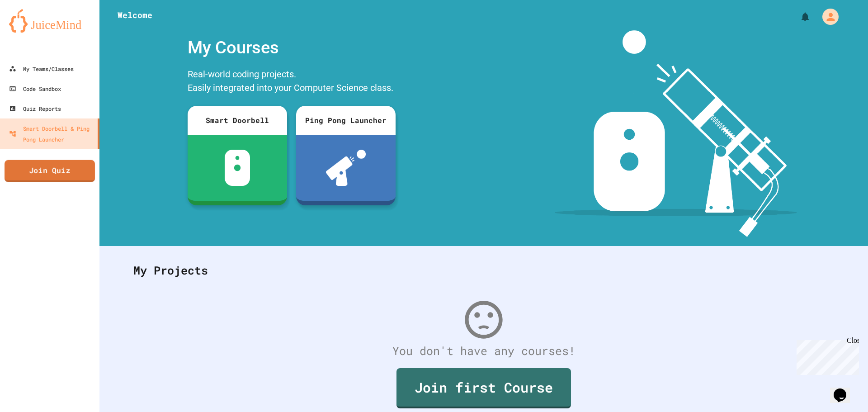 The image size is (868, 412). What do you see at coordinates (484, 388) in the screenshot?
I see `a: Join first Course` at bounding box center [484, 388].